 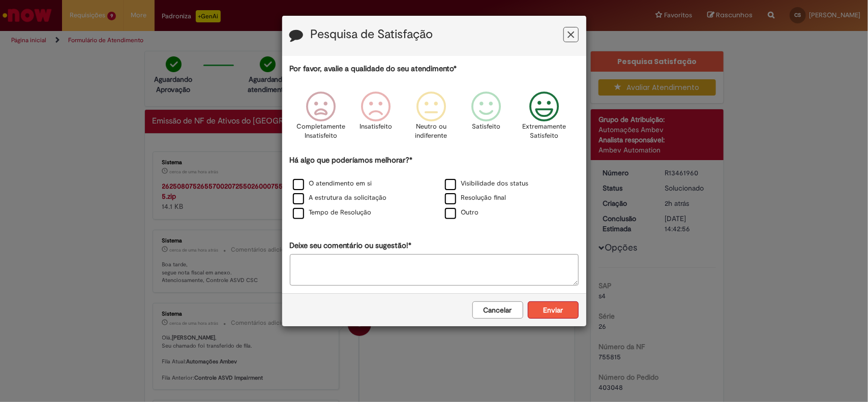 What do you see at coordinates (431, 119) in the screenshot?
I see `div: Neutro ou indiferente` at bounding box center [431, 119].